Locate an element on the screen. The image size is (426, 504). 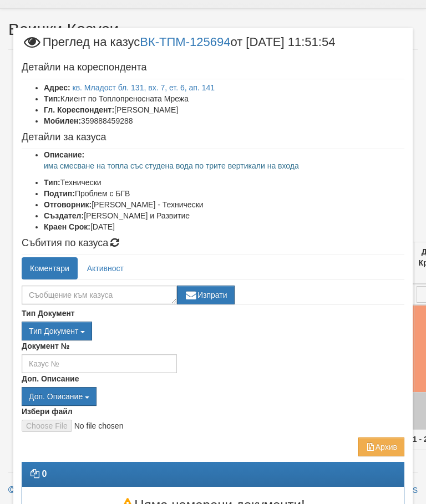
b: Мобилен: is located at coordinates (62, 121).